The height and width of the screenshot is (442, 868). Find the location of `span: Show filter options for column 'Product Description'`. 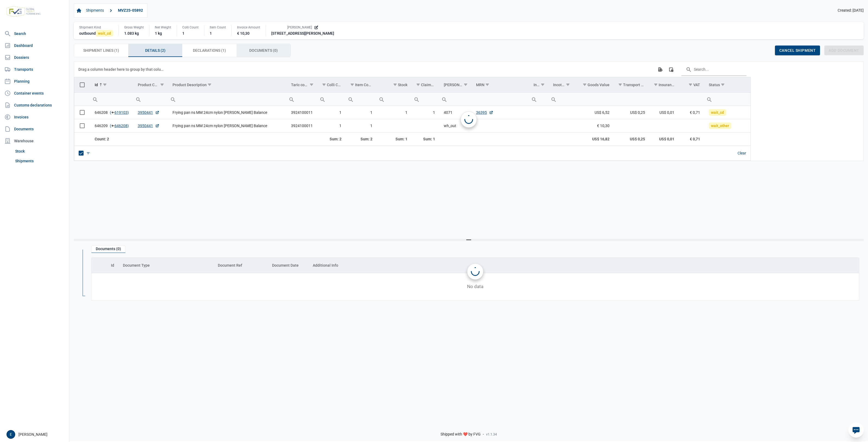

span: Show filter options for column 'Product Description' is located at coordinates (209, 85).